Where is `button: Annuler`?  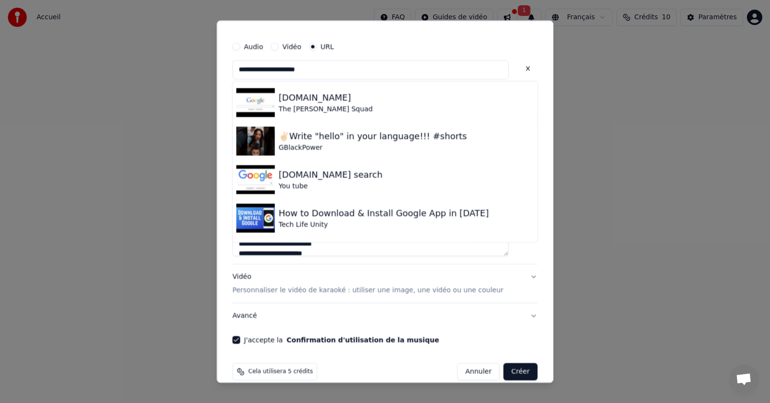 button: Annuler is located at coordinates (478, 372).